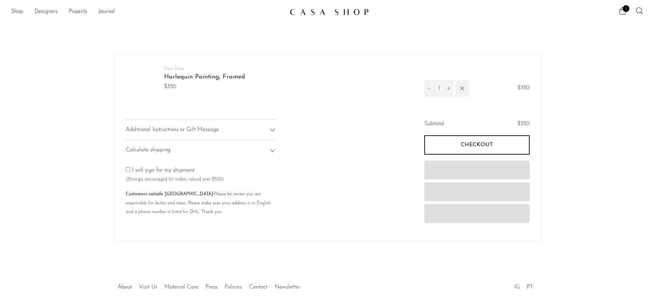 The width and height of the screenshot is (655, 305). Describe the element at coordinates (148, 151) in the screenshot. I see `span: Calculate shipping` at that location.